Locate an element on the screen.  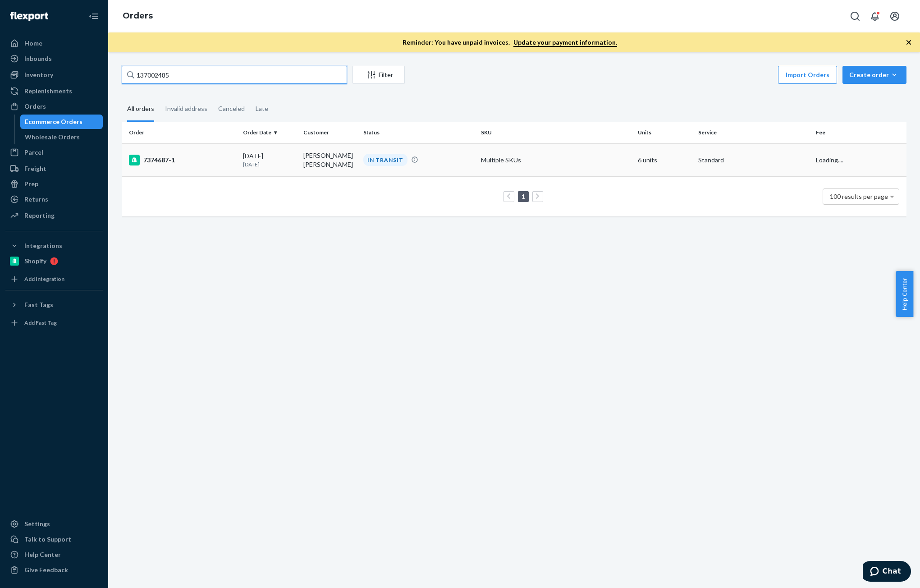
button: Import Orders is located at coordinates (807, 75).